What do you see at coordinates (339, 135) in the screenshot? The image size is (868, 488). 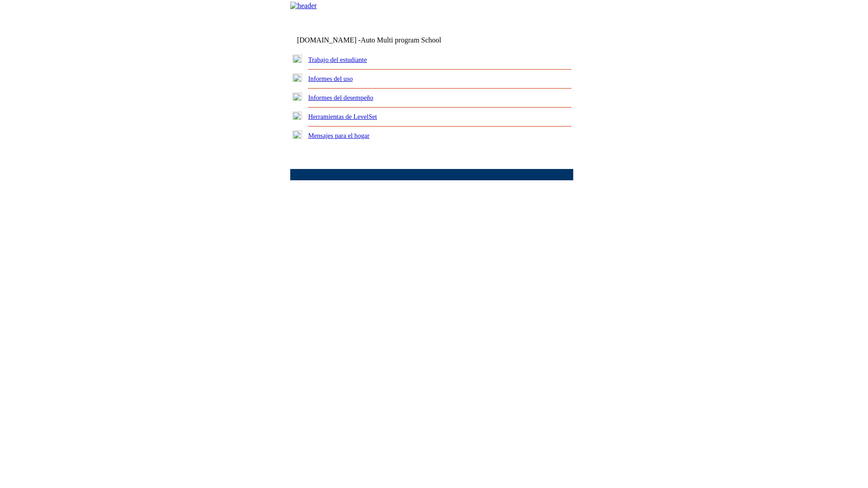 I see `a: Mensajes para el hogar` at bounding box center [339, 135].